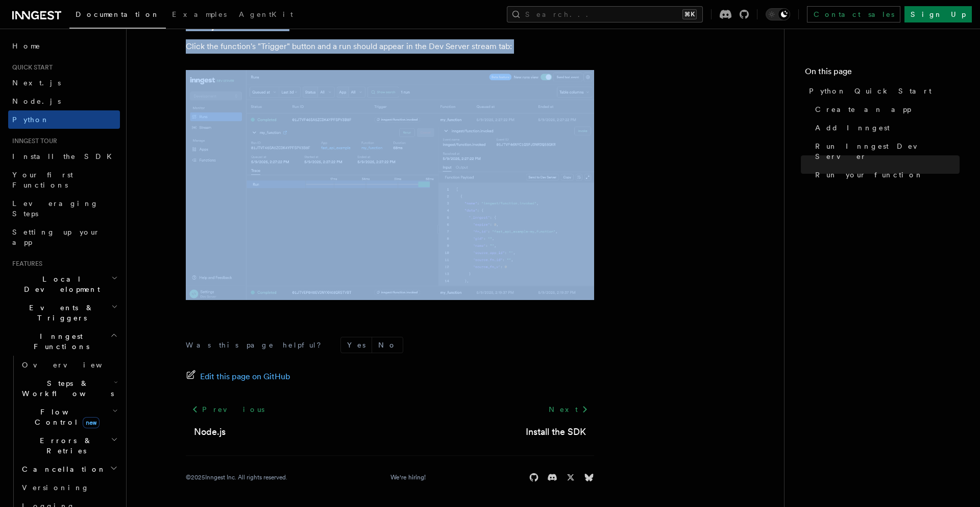  I want to click on button: Events & Triggers, so click(64, 313).